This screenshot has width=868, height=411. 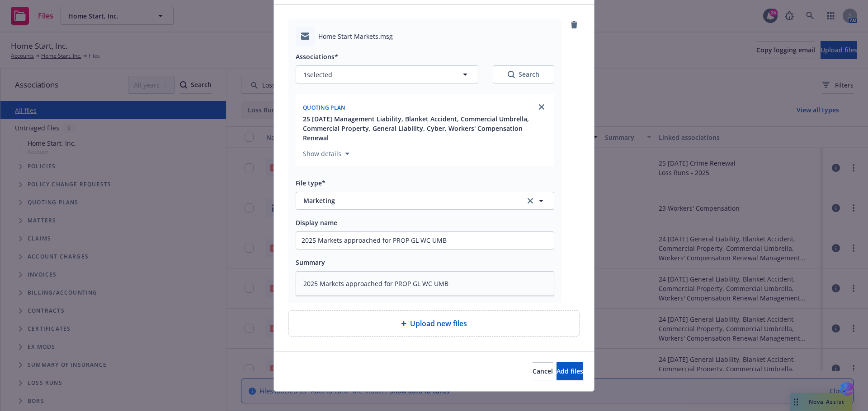 What do you see at coordinates (310, 263) in the screenshot?
I see `span: Summary` at bounding box center [310, 263].